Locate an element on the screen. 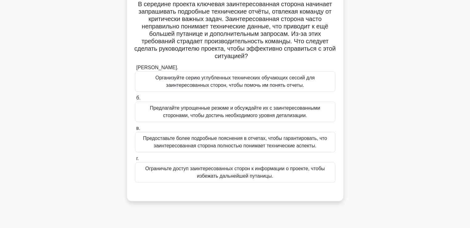 The image size is (470, 228). font: Ограничьте доступ заинтересованных сторон к информации о проекте, чтобы избежать дальнейшей путан... is located at coordinates (235, 172).